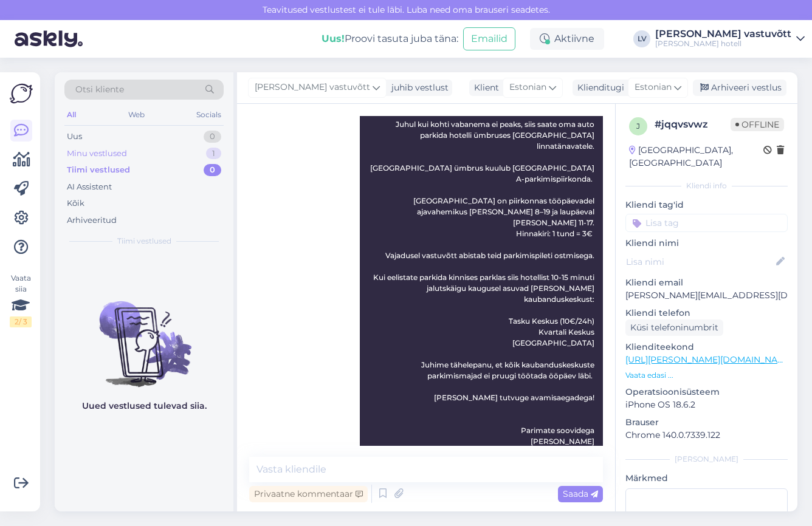  Describe the element at coordinates (706, 392) in the screenshot. I see `p: Operatsioonisüsteem` at that location.